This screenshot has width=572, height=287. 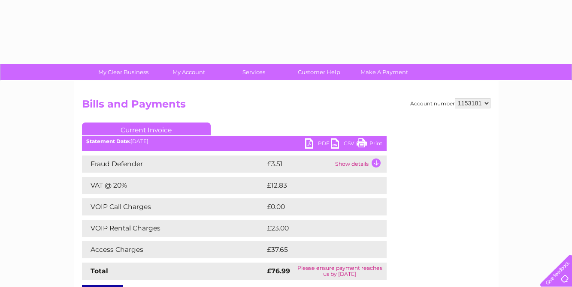 I want to click on strong: £76.99, so click(x=278, y=271).